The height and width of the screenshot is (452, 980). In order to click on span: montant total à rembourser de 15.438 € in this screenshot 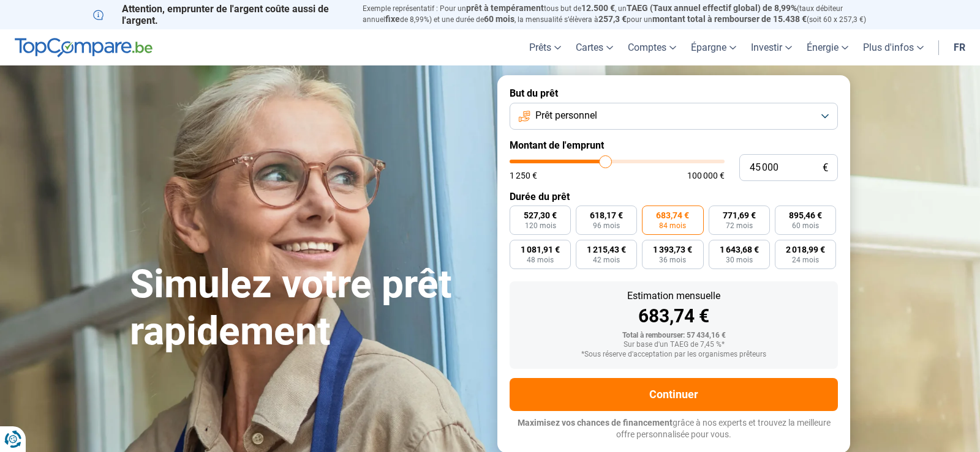, I will do `click(729, 19)`.